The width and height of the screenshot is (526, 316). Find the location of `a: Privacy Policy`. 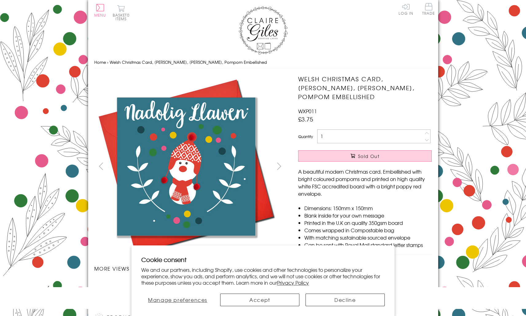

a: Privacy Policy is located at coordinates (293, 283).